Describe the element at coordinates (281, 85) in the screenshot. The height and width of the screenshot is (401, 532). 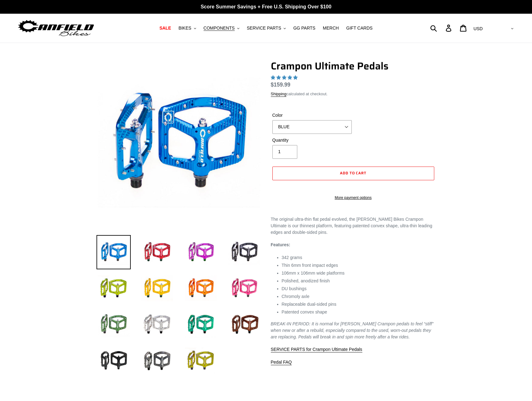
I see `span: $159.99` at that location.